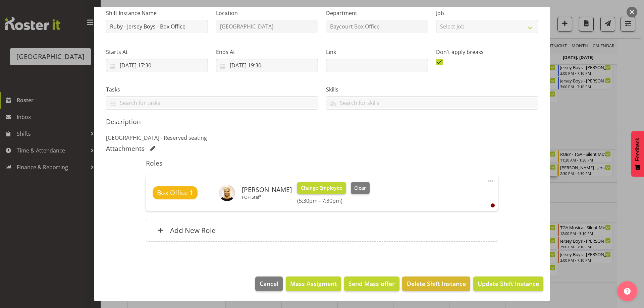  What do you see at coordinates (436, 283) in the screenshot?
I see `span: Delete Shift Instance` at bounding box center [436, 283].